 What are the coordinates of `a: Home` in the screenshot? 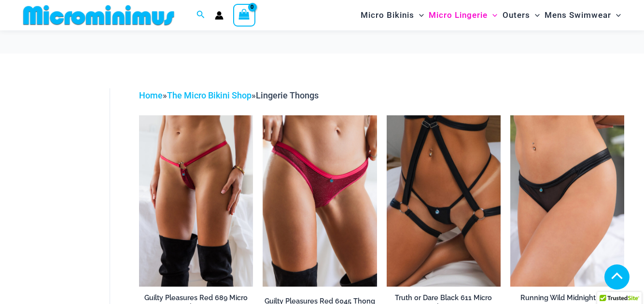 It's located at (150, 95).